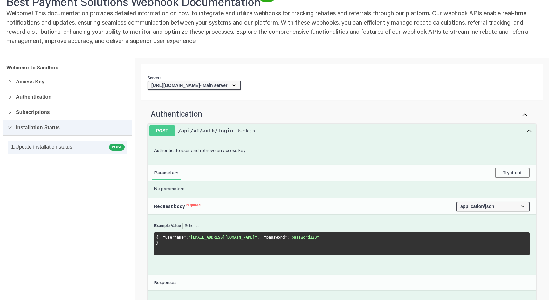 The image size is (549, 300). Describe the element at coordinates (342, 188) in the screenshot. I see `p: No parameters` at that location.